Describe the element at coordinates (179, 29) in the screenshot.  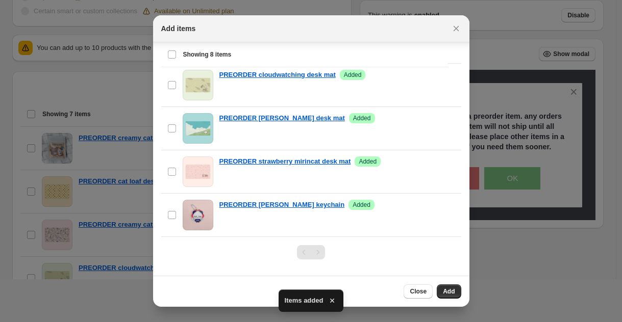
I see `h2: Add items` at that location.